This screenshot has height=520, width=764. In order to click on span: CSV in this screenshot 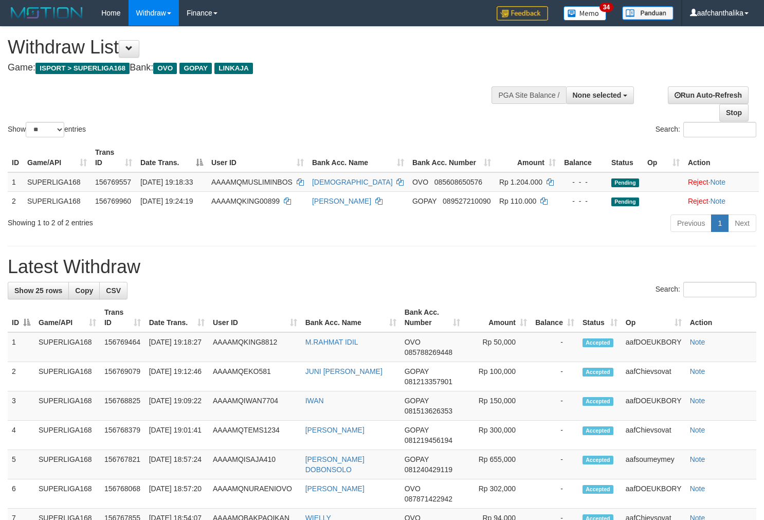, I will do `click(113, 291)`.